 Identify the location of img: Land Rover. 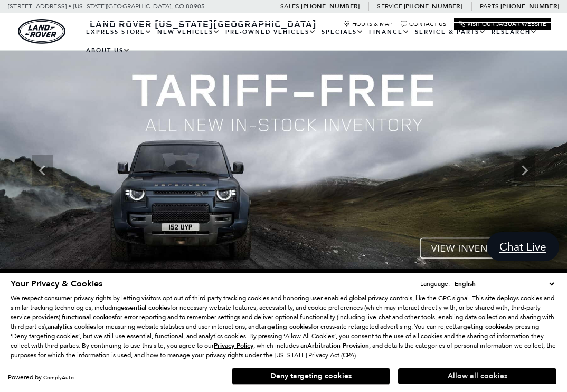
(42, 31).